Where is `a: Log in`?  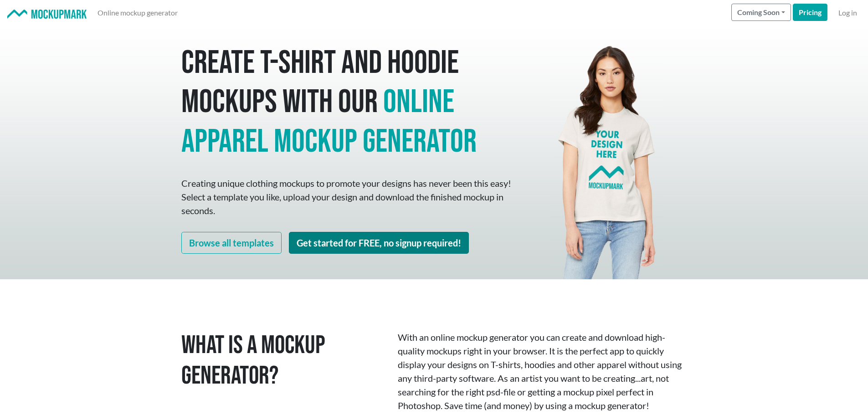 a: Log in is located at coordinates (848, 13).